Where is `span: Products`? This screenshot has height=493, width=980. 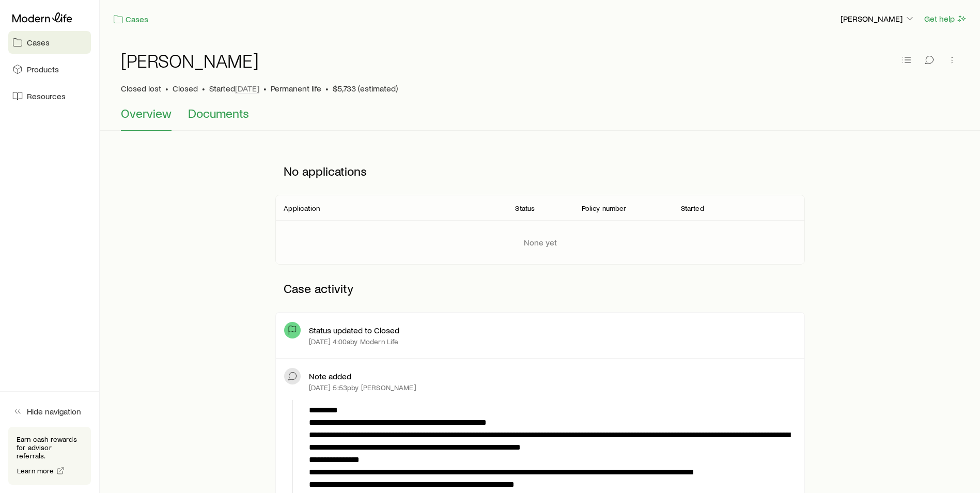
span: Products is located at coordinates (43, 69).